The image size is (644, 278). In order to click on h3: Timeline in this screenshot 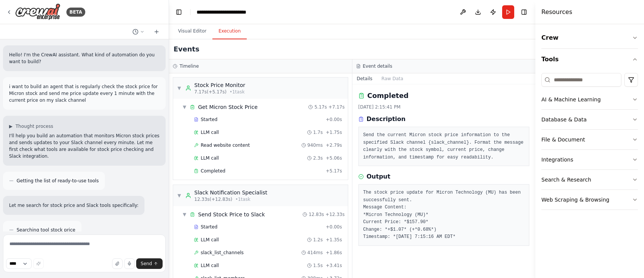, I will do `click(189, 66)`.